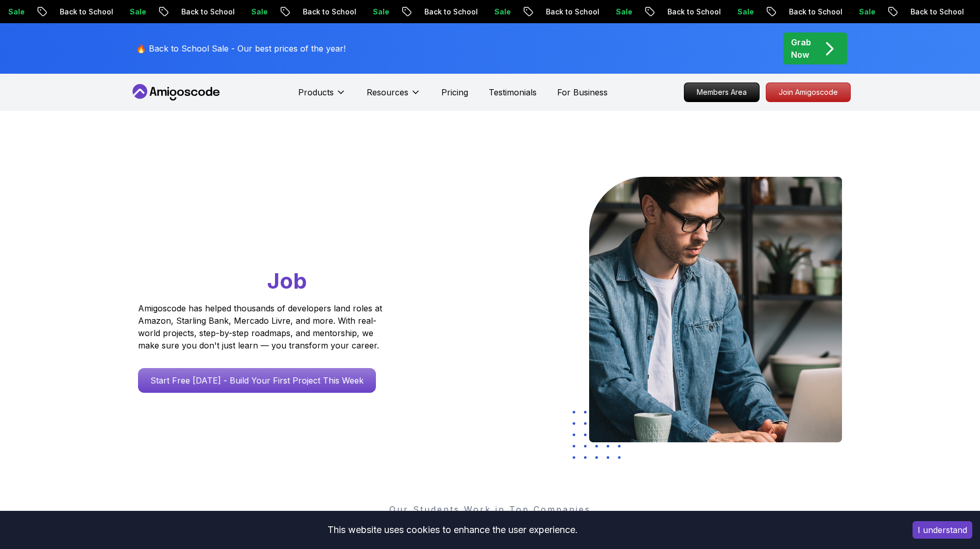 Image resolution: width=980 pixels, height=549 pixels. I want to click on a: For Business, so click(583, 92).